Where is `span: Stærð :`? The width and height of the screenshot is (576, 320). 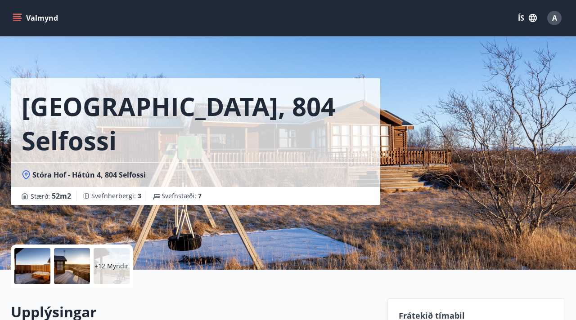 span: Stærð : is located at coordinates (51, 196).